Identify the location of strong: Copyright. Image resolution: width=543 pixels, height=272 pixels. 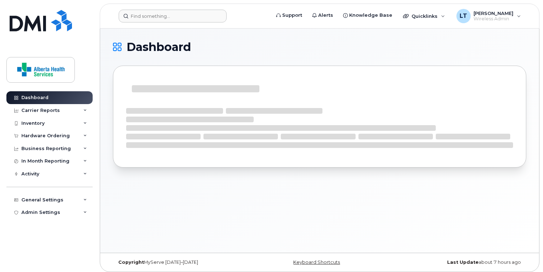
(131, 262).